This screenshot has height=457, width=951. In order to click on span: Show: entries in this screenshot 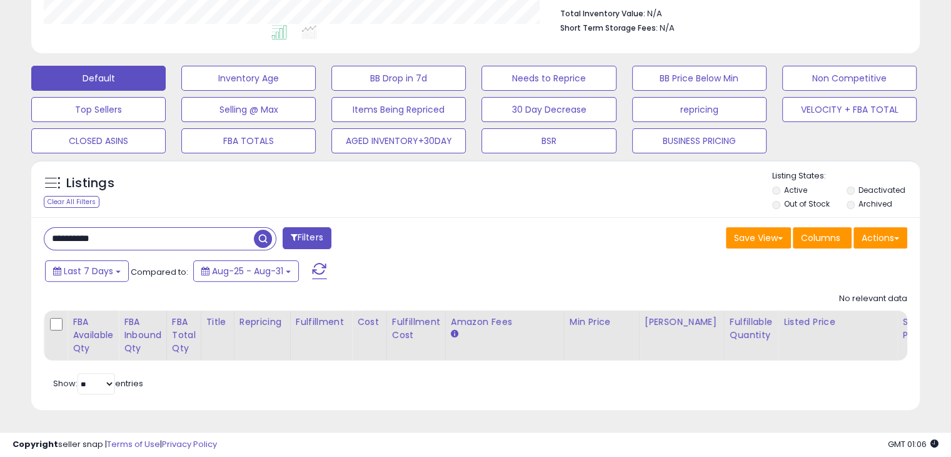, I will do `click(98, 383)`.